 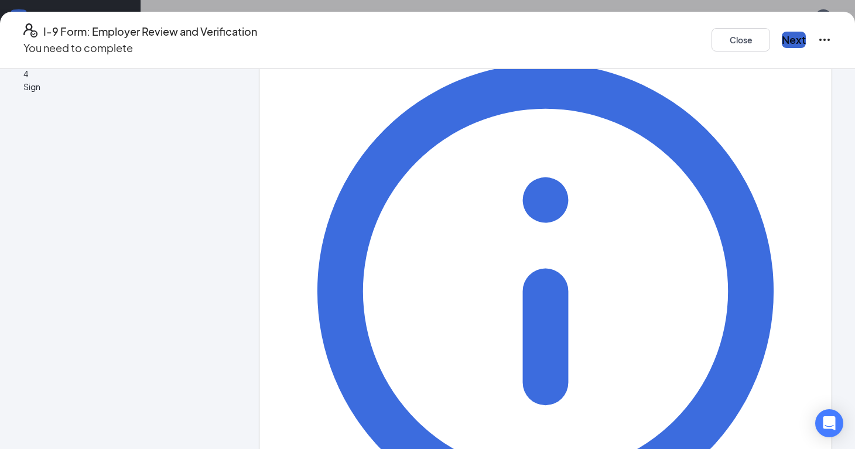 I want to click on h4: I-9 Form: Employer Review and Verification, so click(x=150, y=32).